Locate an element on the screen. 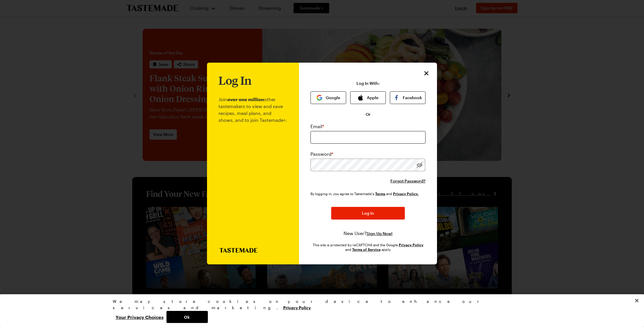 Image resolution: width=644 pixels, height=327 pixels. label: Email is located at coordinates (317, 127).